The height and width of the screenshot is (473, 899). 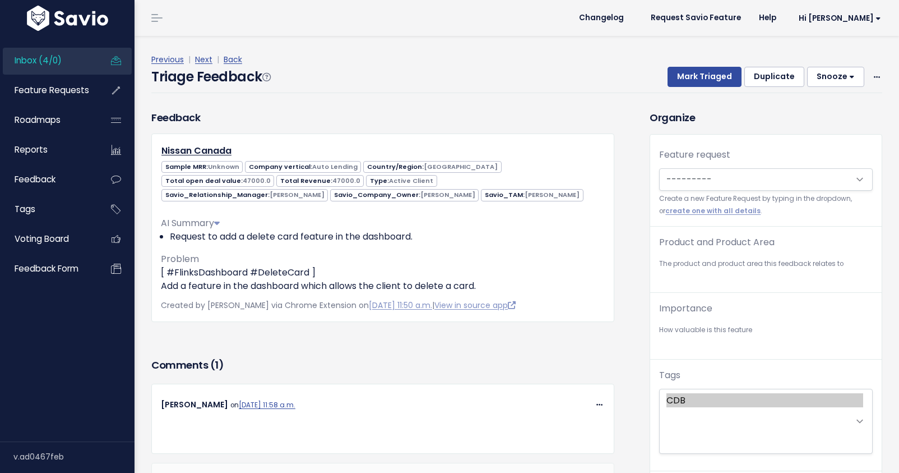 What do you see at coordinates (383, 279) in the screenshot?
I see `p: [ #FlinksDashboard #DeleteCard ] Add a feature in the dashboard which allows the client to delete...` at bounding box center [383, 279].